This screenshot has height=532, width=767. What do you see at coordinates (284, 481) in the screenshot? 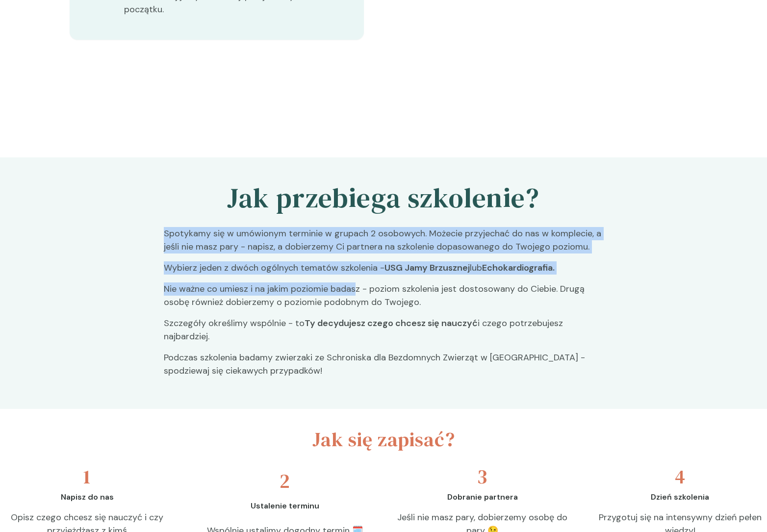
I see `h3: 2` at bounding box center [284, 481].